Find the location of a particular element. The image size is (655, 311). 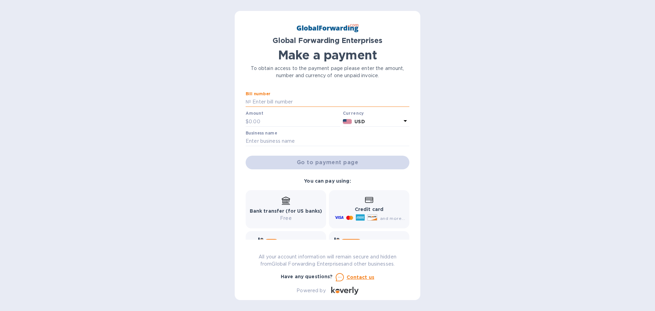

u: Contact us is located at coordinates (360, 277).